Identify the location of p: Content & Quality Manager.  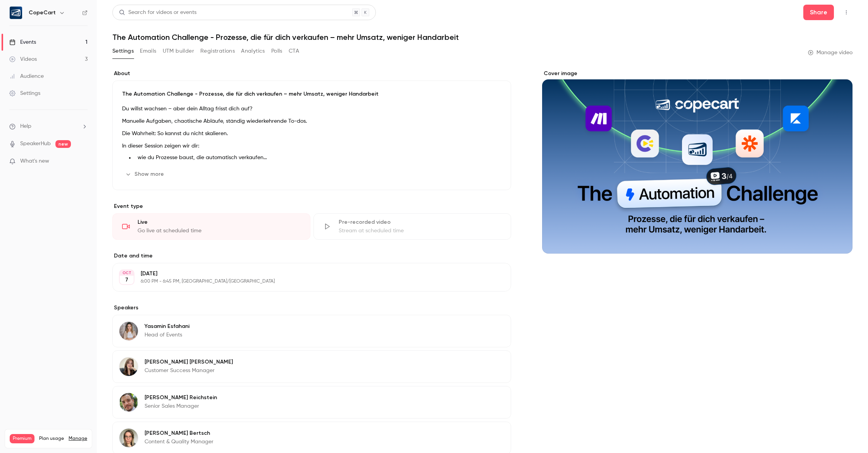
(179, 442).